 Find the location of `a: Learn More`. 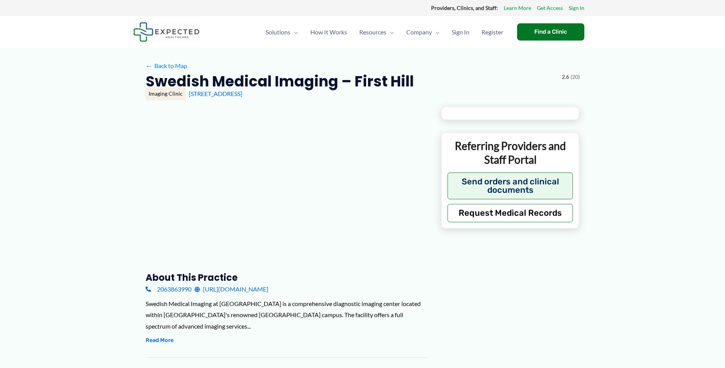

a: Learn More is located at coordinates (517, 8).